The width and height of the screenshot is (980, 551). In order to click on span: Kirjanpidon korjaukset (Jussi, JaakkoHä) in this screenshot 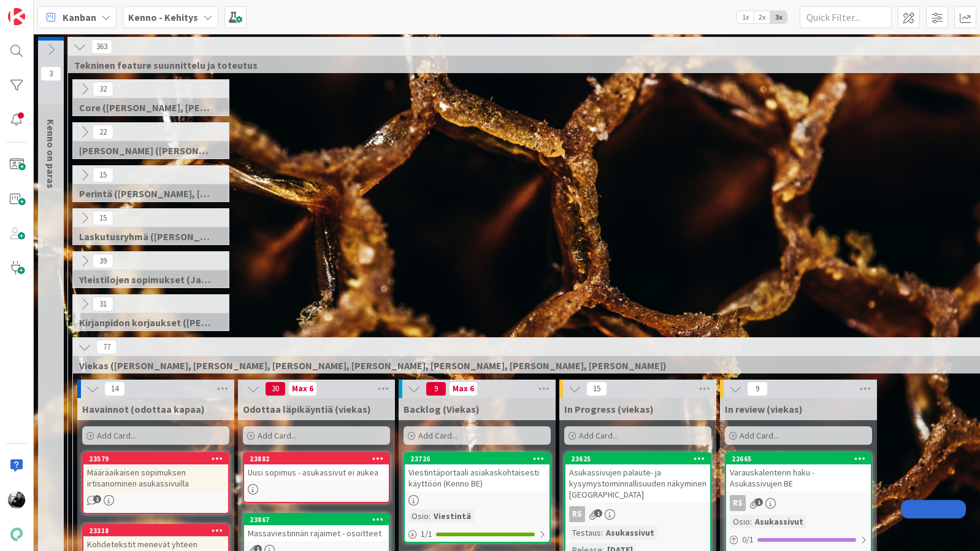, I will do `click(146, 323)`.